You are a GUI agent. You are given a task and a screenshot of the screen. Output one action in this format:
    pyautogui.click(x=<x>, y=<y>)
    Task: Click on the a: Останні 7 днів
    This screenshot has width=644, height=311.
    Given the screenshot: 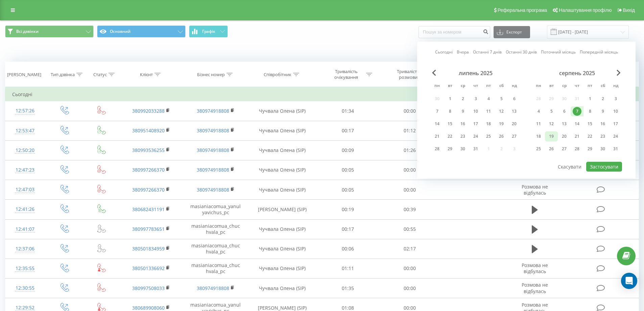 What is the action you would take?
    pyautogui.click(x=487, y=52)
    